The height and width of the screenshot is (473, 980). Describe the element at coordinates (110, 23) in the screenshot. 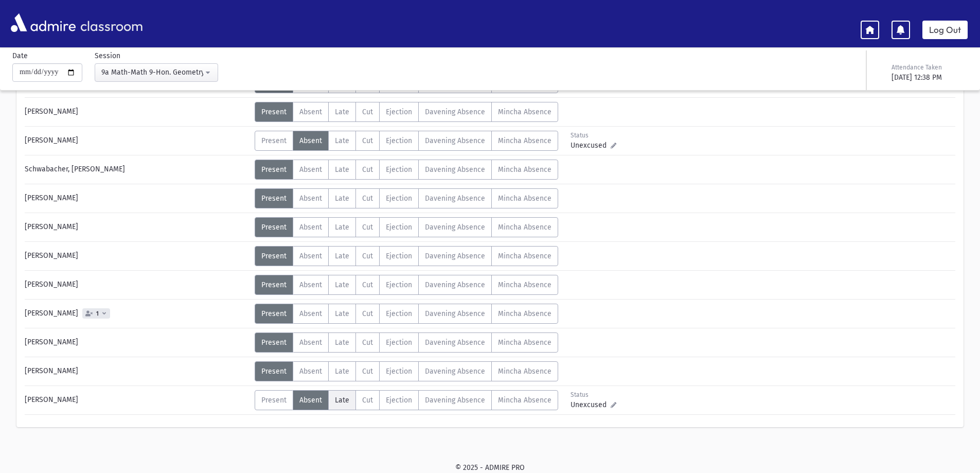

I see `span: classroom` at that location.